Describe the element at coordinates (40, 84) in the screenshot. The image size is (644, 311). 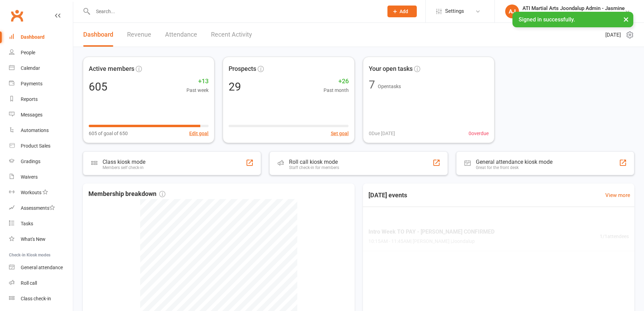
I see `a: Payments` at that location.